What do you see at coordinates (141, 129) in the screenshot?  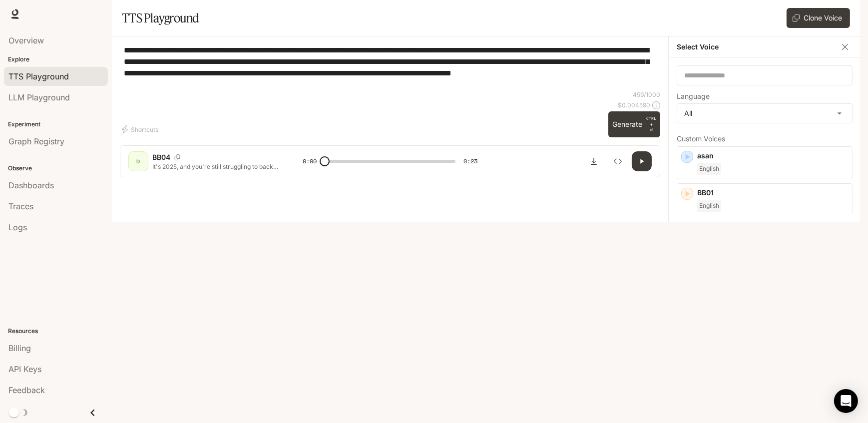 I see `button: Shortcuts` at bounding box center [141, 129].